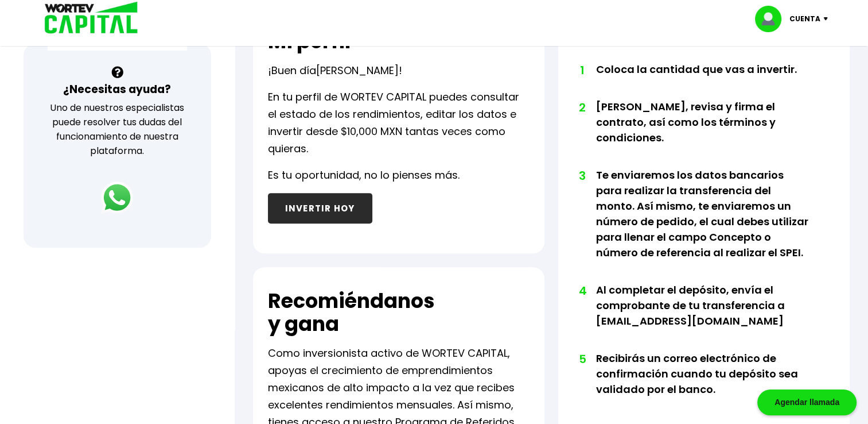 The image size is (868, 424). Describe the element at coordinates (702, 79) in the screenshot. I see `li: Coloca la cantidad que vas a invertir.` at that location.